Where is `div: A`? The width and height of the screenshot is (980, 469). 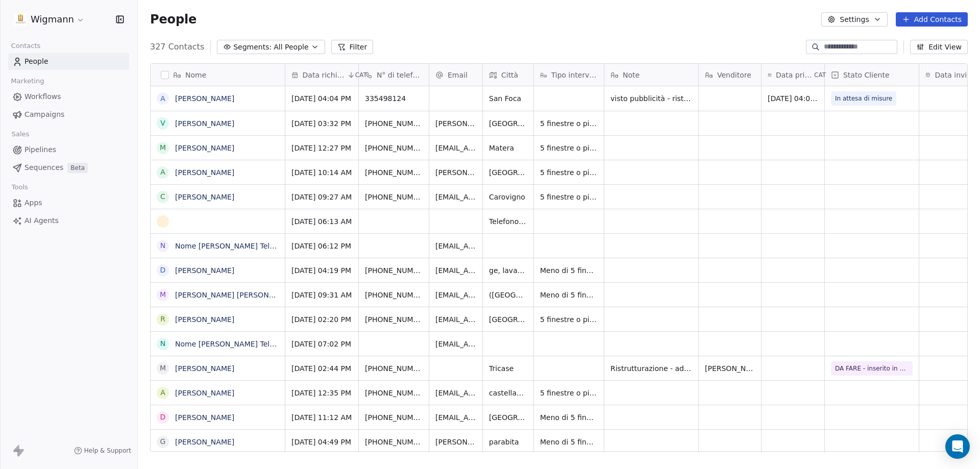 div: A is located at coordinates (163, 392).